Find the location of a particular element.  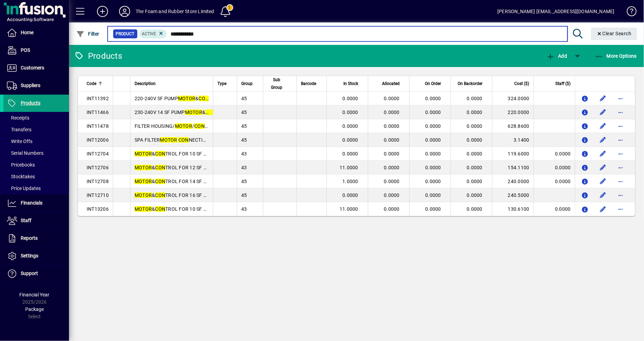

button: Add is located at coordinates (557, 56).